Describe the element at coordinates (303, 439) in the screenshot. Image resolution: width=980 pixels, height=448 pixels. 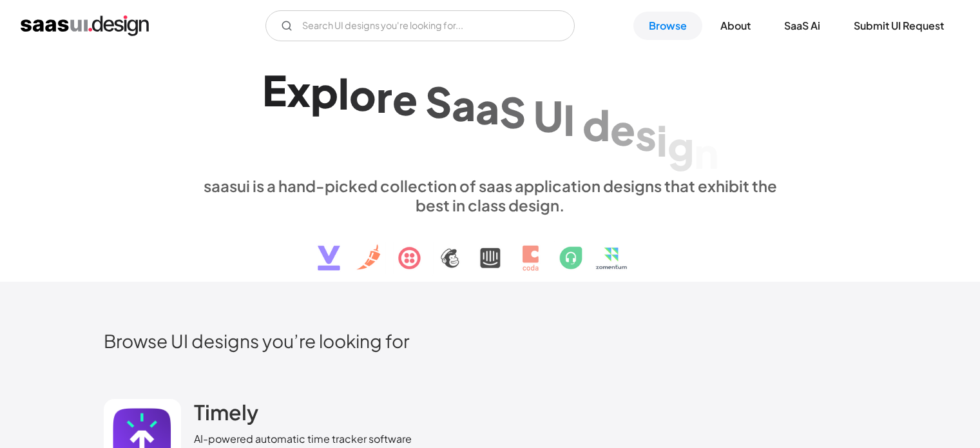
I see `div: AI-powered automatic time tracker software` at that location.